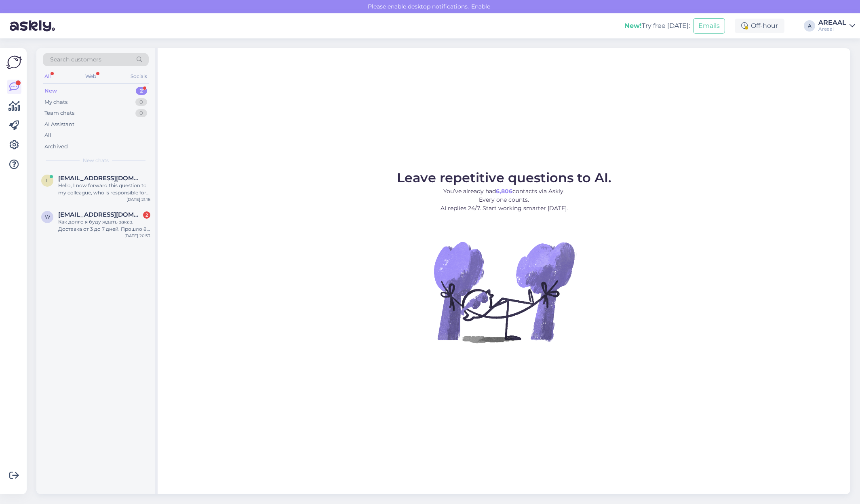  Describe the element at coordinates (100, 178) in the screenshot. I see `span: liisi.seiler11@gmail.com` at that location.